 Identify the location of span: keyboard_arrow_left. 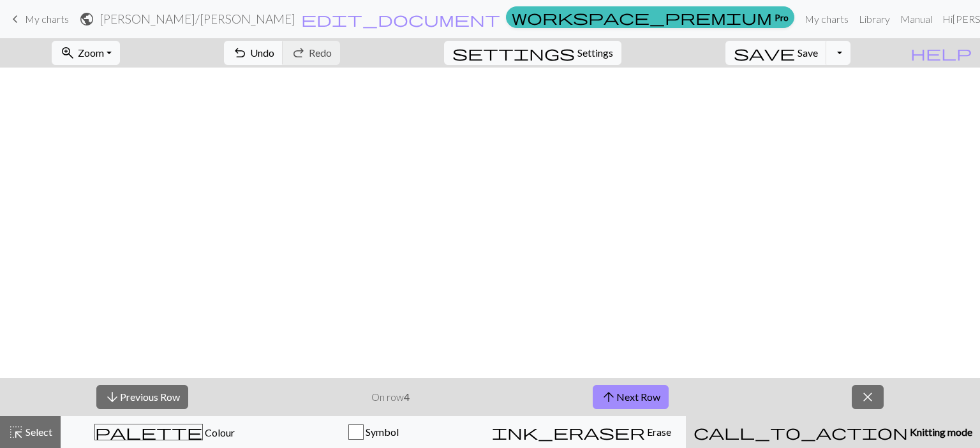
(15, 19).